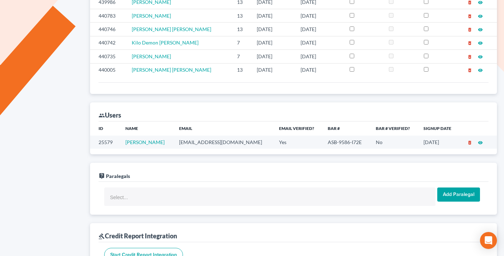  What do you see at coordinates (102, 176) in the screenshot?
I see `i: live_help` at bounding box center [102, 176].